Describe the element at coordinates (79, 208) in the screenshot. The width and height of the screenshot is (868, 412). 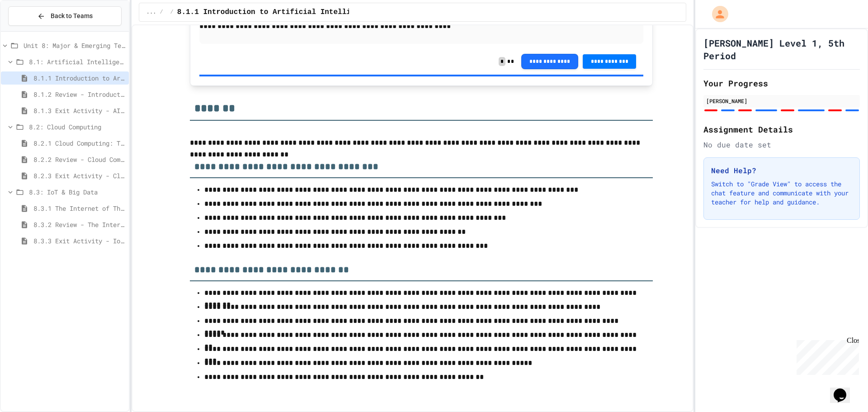
I see `span: 8.3.1 The Internet of Things and Big Data: Our Connected Digital World` at that location.